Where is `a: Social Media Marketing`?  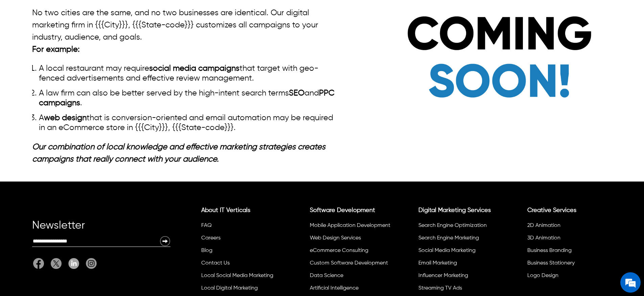 a: Social Media Marketing is located at coordinates (446, 250).